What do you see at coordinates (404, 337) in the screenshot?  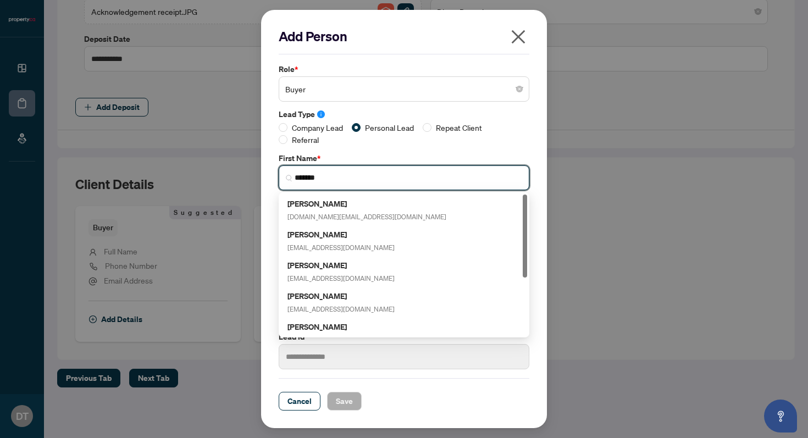 I see `label: Lead Id` at bounding box center [404, 337].